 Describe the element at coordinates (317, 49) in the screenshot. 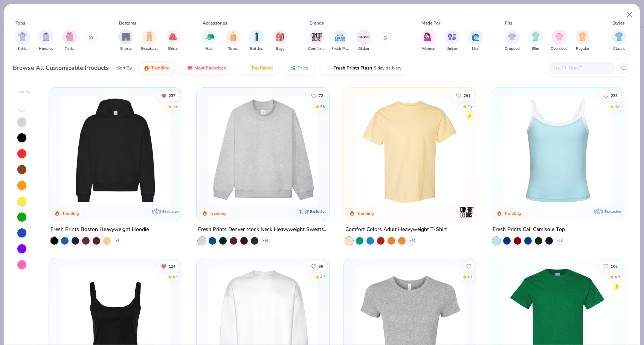

I see `span: Comfort Colors` at that location.